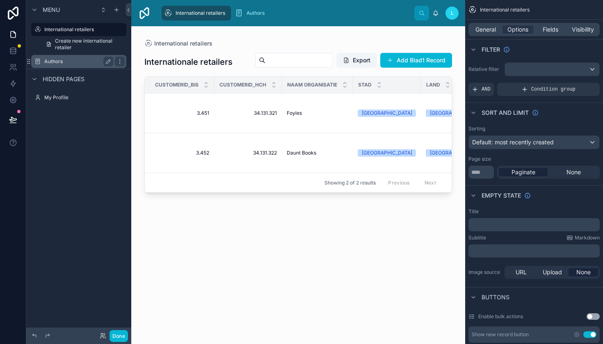 The image size is (603, 344). Describe the element at coordinates (491, 50) in the screenshot. I see `span: Filter` at that location.